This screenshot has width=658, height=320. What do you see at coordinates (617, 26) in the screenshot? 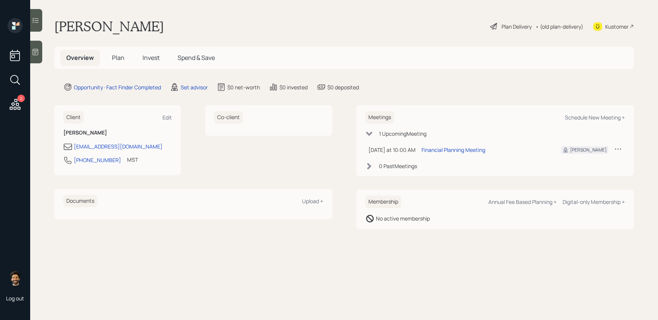
I see `div: Kustomer` at bounding box center [617, 26].